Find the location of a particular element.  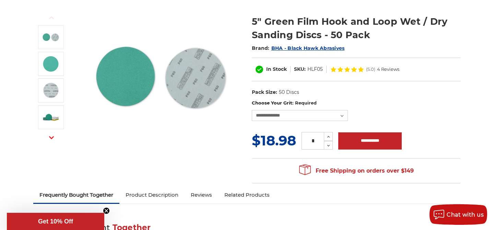

a: BHA - Black Hawk Abrasives is located at coordinates (308, 48).